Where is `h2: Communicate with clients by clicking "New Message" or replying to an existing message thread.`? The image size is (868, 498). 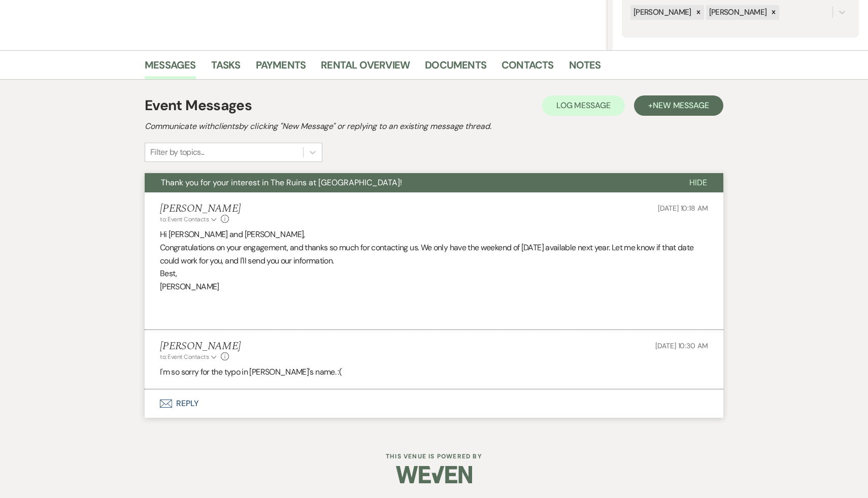
h2: Communicate with clients by clicking "New Message" or replying to an existing message thread. is located at coordinates (434, 126).